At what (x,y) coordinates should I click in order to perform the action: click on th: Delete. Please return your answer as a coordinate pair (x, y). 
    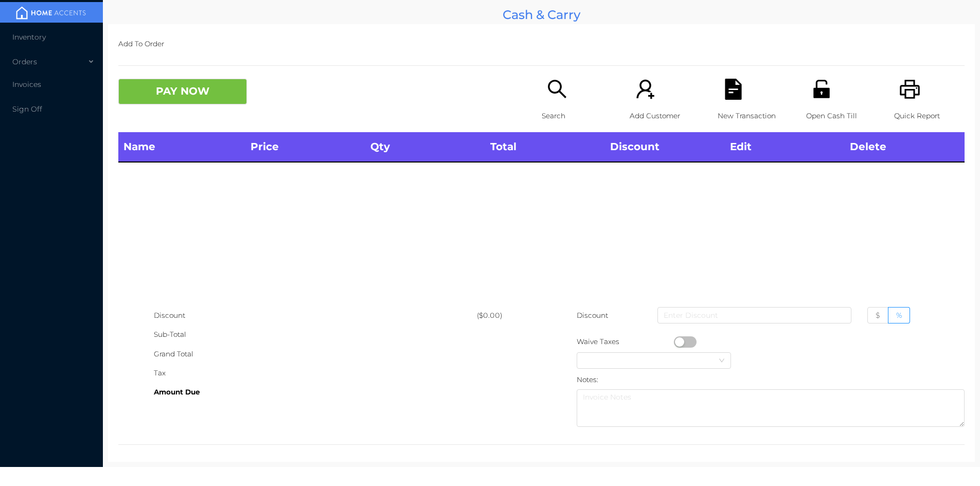
    Looking at the image, I should click on (905, 147).